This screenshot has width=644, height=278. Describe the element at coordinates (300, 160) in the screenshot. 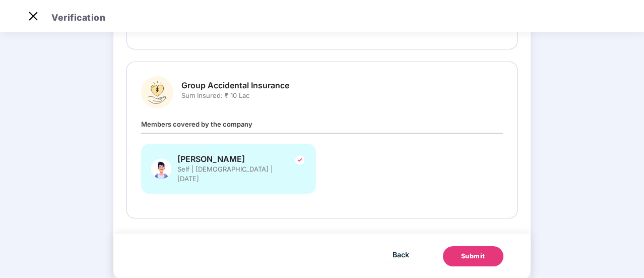

I see `img: svg+xml;base64,PHN2ZyBpZD0iVGljay0yNHgyNCIgeG1sbnM9Imh0dHA6Ly93d3cudzMub3JnLzIwMDAvc3ZnIiB3aWR0aD...` at that location.